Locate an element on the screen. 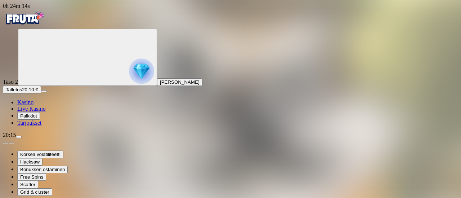  button: Talletusplus icon20.10 € is located at coordinates (22, 90).